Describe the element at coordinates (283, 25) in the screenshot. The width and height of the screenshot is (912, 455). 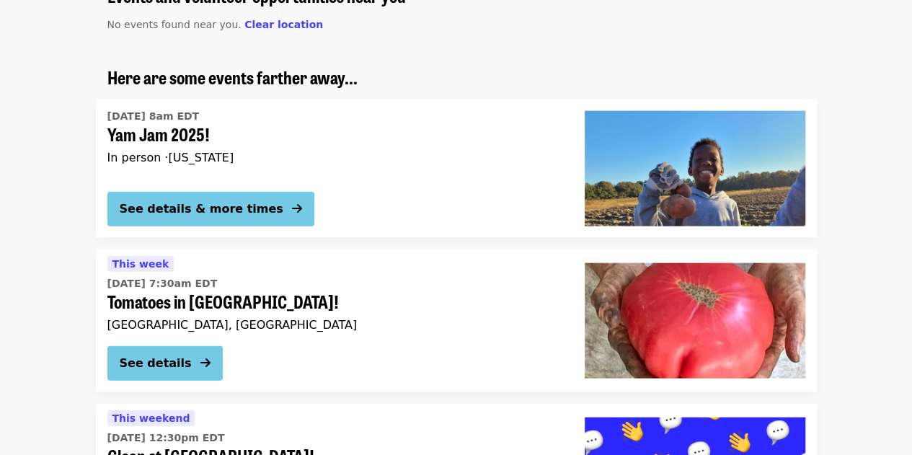
I see `span: Clear location` at that location.